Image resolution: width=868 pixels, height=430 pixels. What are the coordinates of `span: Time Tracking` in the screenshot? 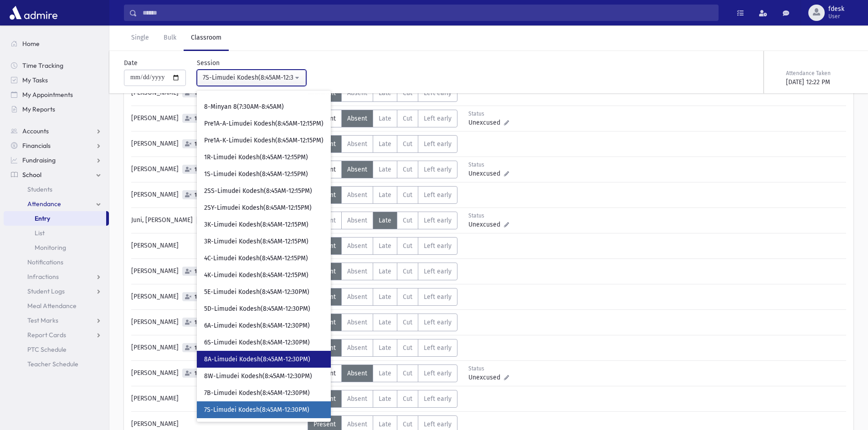 It's located at (43, 66).